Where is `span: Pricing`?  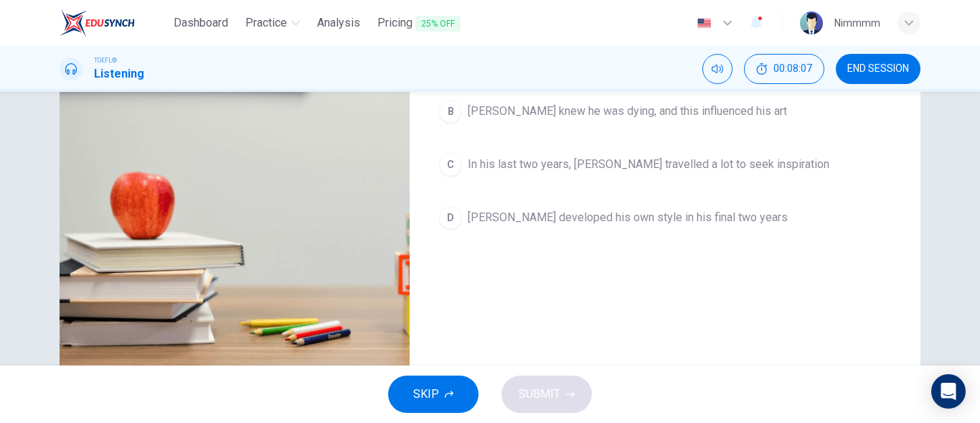 span: Pricing is located at coordinates (419, 23).